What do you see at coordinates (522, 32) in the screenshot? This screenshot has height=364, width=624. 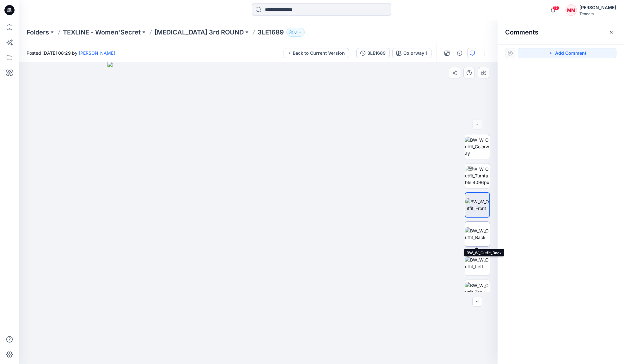 I see `h2: Comments` at bounding box center [522, 32].